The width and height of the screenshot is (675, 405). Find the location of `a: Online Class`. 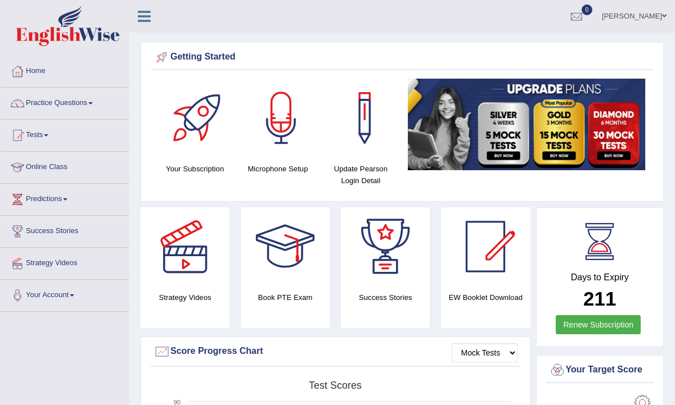

a: Online Class is located at coordinates (65, 166).